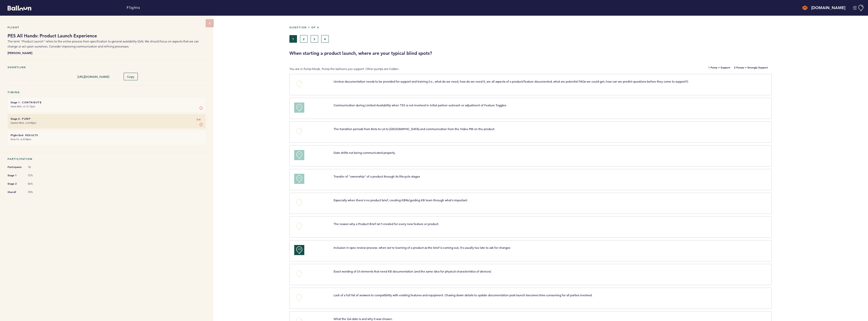 The image size is (868, 321). I want to click on h5: Shortlink, so click(106, 67).